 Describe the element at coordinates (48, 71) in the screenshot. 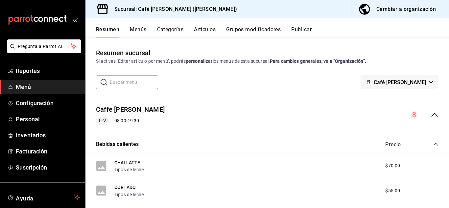

I see `span: Reportes` at that location.